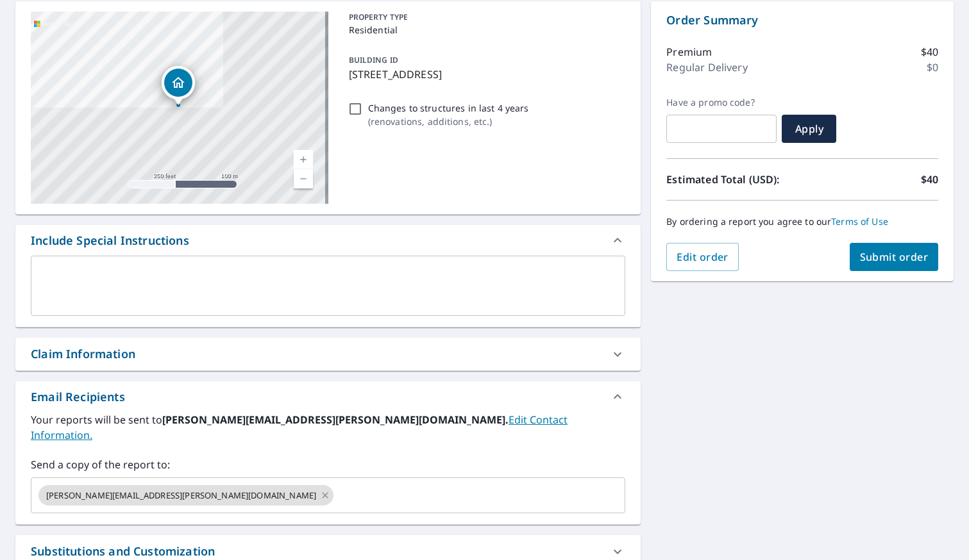 This screenshot has height=560, width=969. What do you see at coordinates (304, 179) in the screenshot?
I see `a: Current Level 17, Zoom Out` at bounding box center [304, 179].